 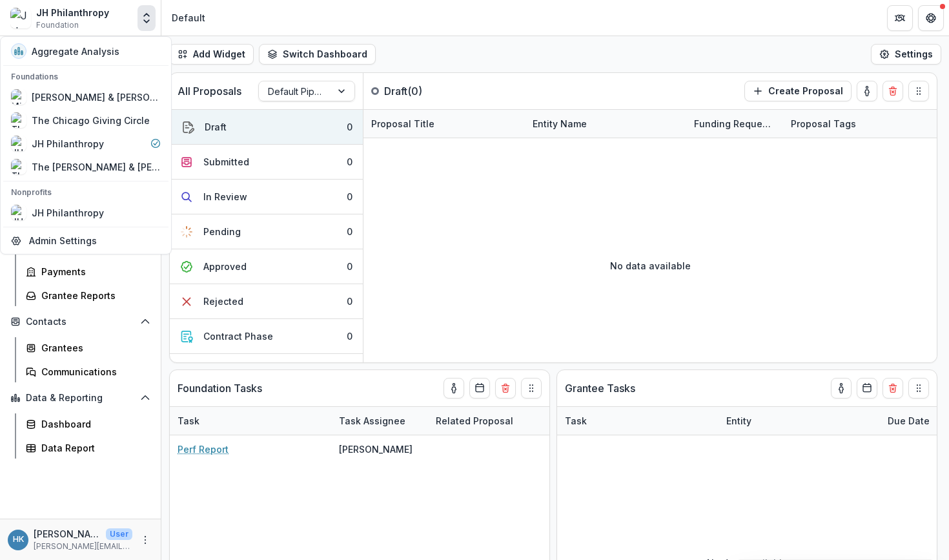 What do you see at coordinates (317, 55) in the screenshot?
I see `button: Switch Dashboard` at bounding box center [317, 55].